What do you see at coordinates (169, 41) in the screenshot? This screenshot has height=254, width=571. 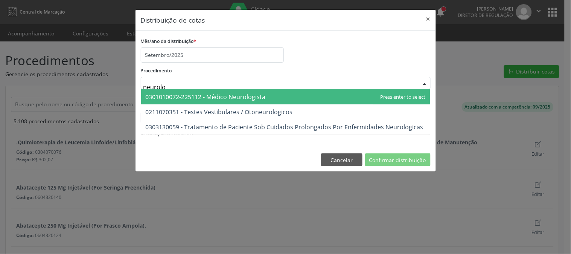 I see `label: Mês/ano da distribuição` at bounding box center [169, 41].